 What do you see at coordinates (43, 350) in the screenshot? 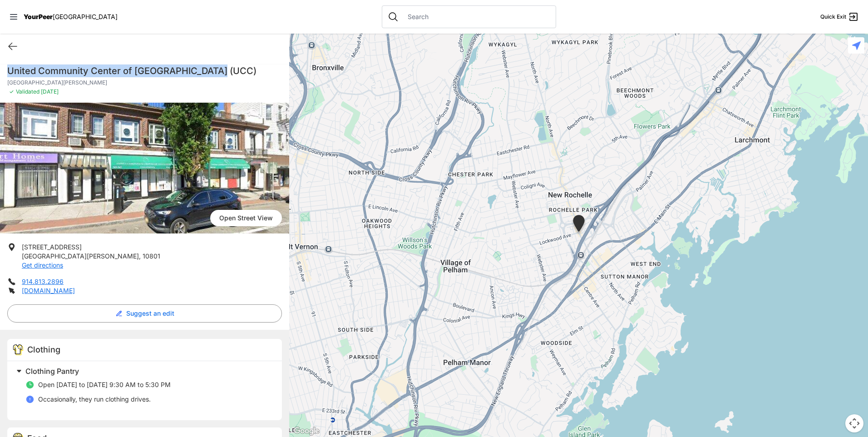
I see `span: Clothing` at bounding box center [43, 350].